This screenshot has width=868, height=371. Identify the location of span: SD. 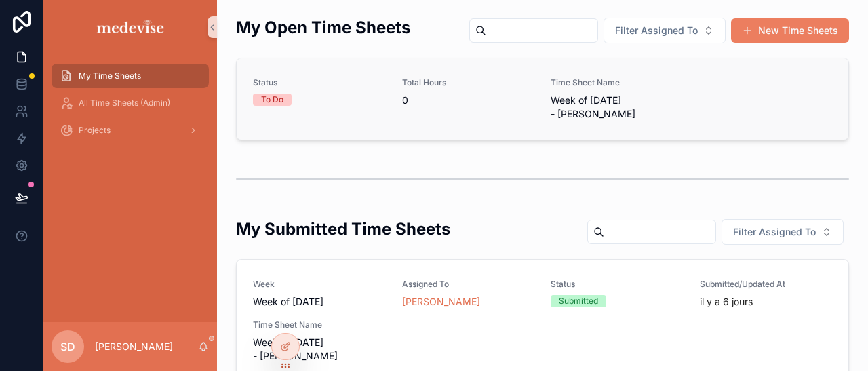
(68, 346).